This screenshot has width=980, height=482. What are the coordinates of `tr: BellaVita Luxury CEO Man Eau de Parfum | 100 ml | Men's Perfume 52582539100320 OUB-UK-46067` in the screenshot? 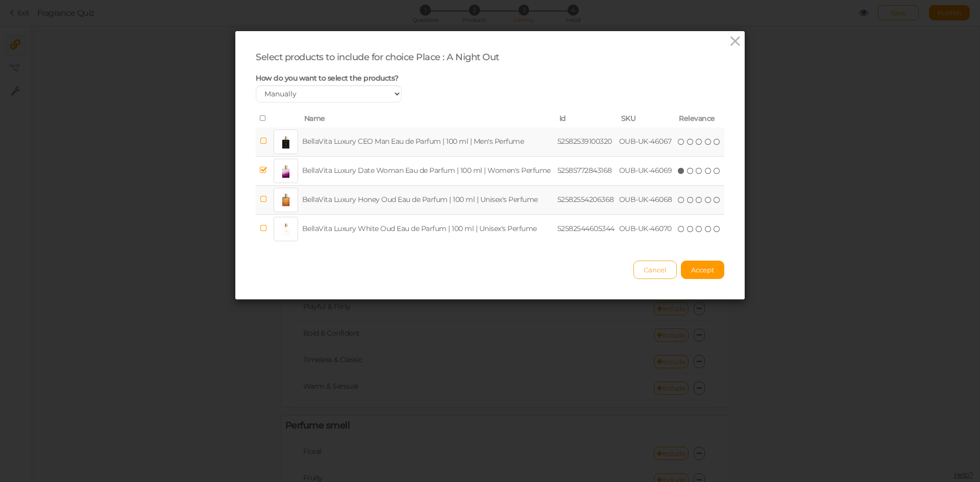 It's located at (490, 142).